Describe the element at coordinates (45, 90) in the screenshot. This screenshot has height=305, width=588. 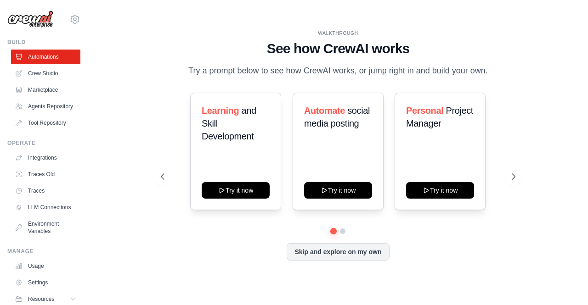
I see `a: Marketplace` at that location.